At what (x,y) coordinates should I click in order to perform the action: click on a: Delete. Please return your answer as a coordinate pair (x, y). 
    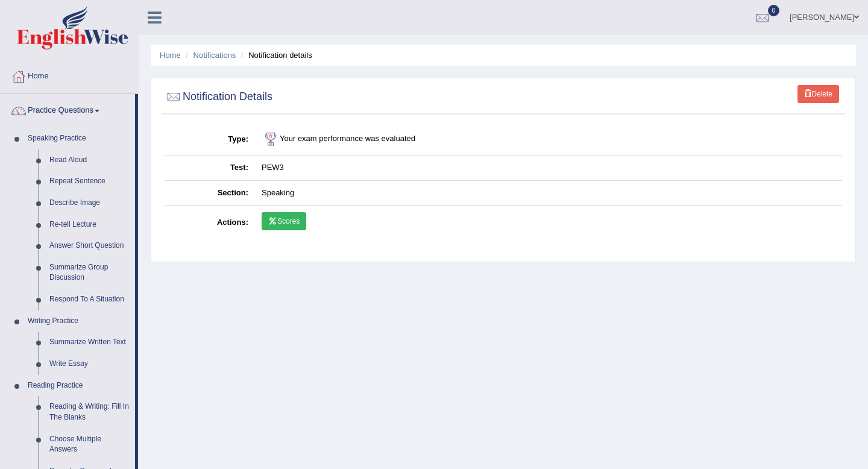
    Looking at the image, I should click on (818, 94).